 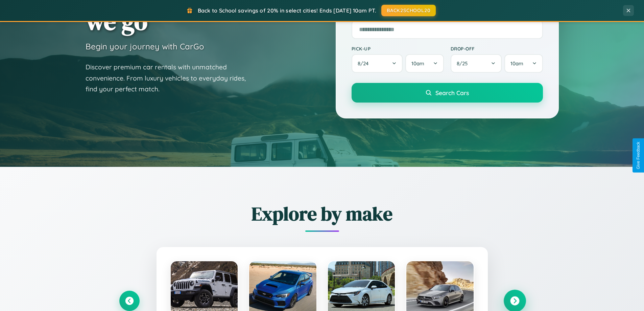 I want to click on span: Search Cars, so click(x=453, y=93).